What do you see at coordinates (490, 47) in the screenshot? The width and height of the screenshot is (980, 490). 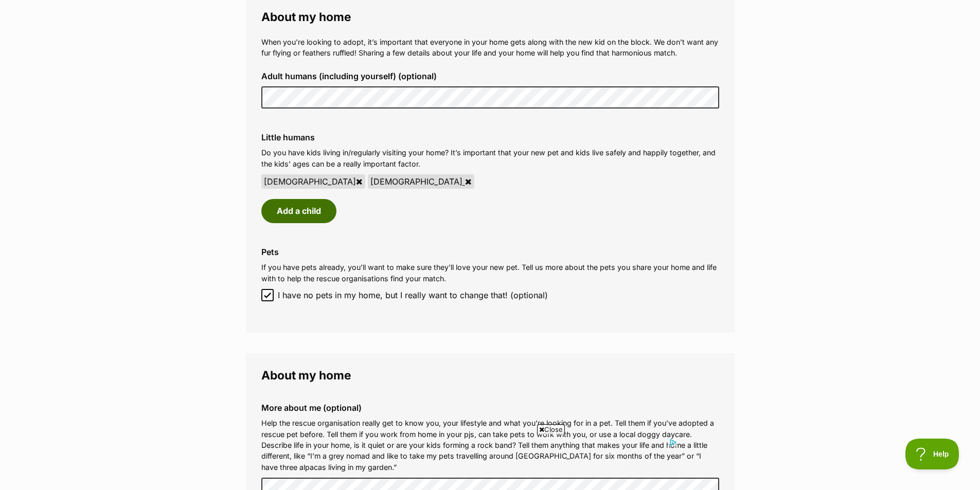 I see `p: When you’re looking to adopt, it’s important that everyone in your home gets along with the new k...` at bounding box center [490, 47].